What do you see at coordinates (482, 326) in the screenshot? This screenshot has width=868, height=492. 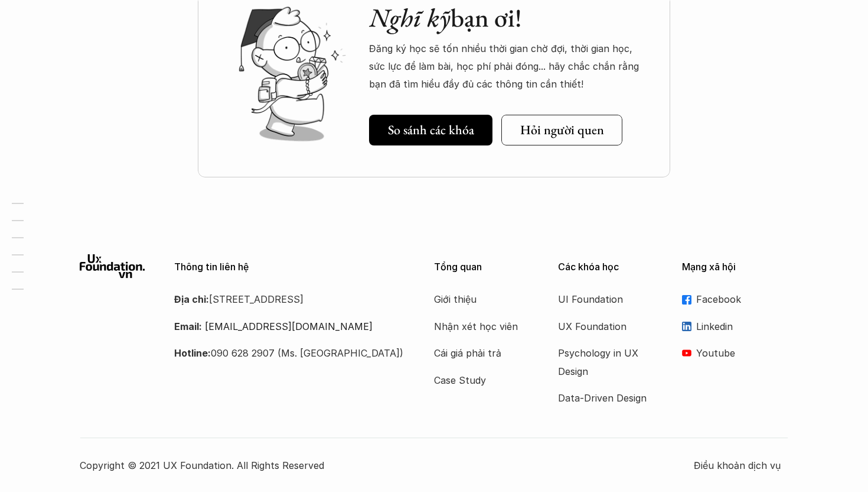 I see `a: Nhận xét học viên` at bounding box center [482, 326].